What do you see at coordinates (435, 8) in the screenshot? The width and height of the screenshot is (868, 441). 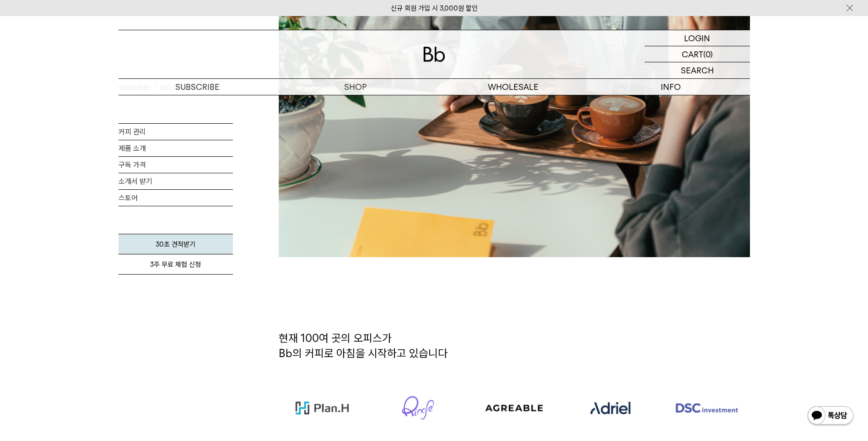 I see `a: 신규 회원 가입 시 3,000원 할인` at bounding box center [435, 8].